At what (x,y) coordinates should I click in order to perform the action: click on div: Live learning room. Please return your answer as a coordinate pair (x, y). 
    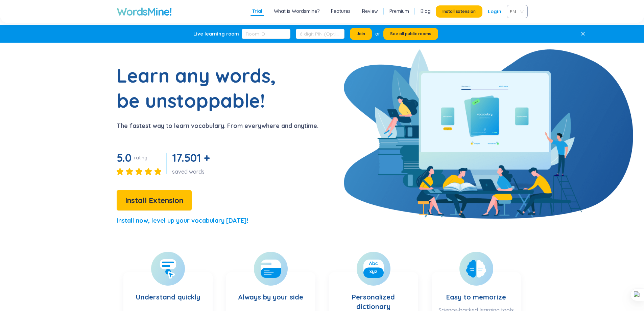
    Looking at the image, I should click on (216, 34).